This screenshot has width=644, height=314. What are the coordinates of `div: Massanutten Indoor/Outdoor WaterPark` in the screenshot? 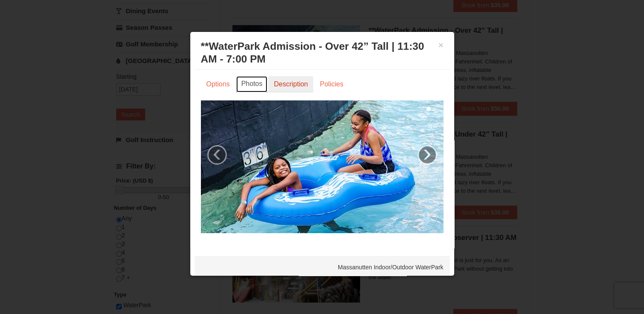 It's located at (322, 268).